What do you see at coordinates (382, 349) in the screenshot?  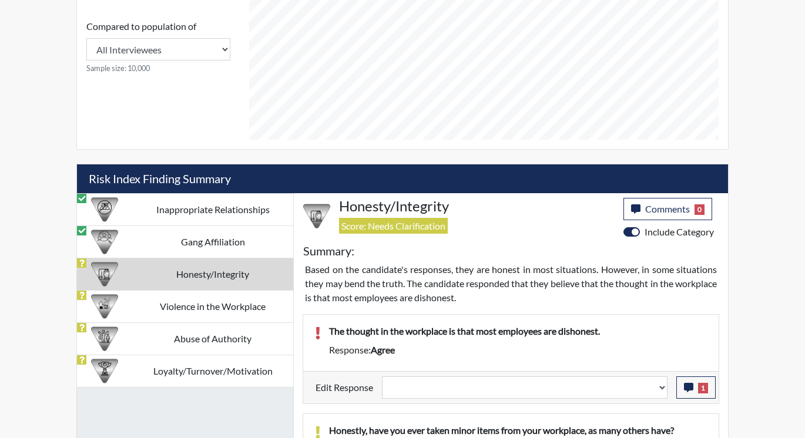 I see `span: agree` at bounding box center [382, 349].